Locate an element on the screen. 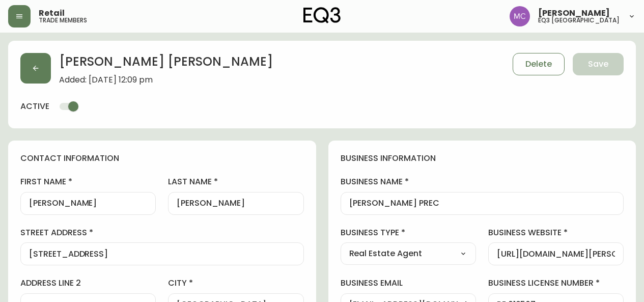  span: Delete is located at coordinates (538, 64).